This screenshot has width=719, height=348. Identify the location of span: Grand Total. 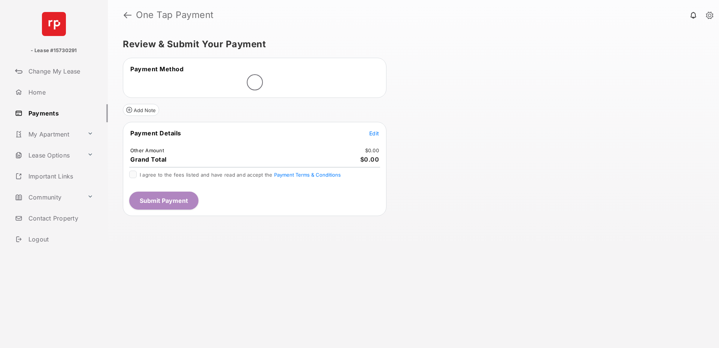
(148, 159).